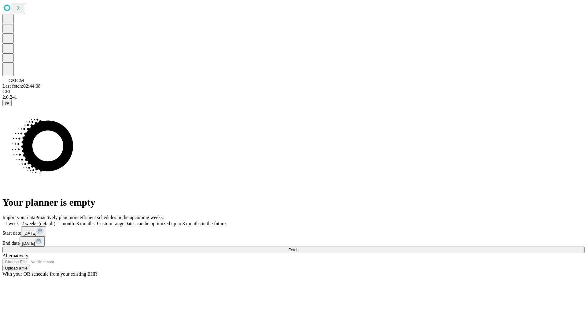  Describe the element at coordinates (175, 223) in the screenshot. I see `span: Dates can be optimized up to 3 months in the future.` at that location.